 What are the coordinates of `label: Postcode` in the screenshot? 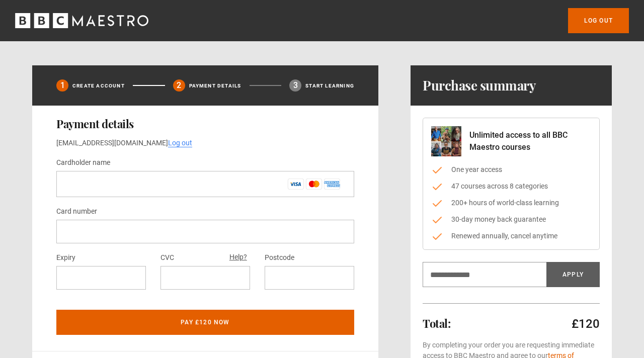 It's located at (279, 258).